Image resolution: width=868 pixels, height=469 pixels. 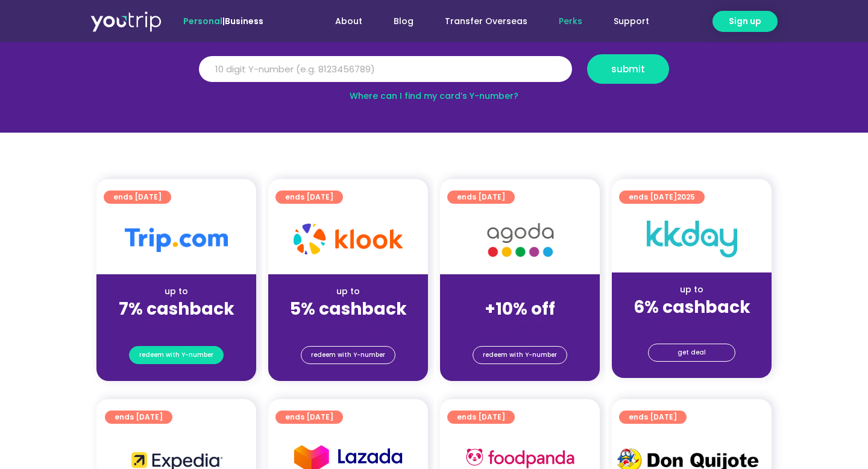 I want to click on a: get deal, so click(x=691, y=353).